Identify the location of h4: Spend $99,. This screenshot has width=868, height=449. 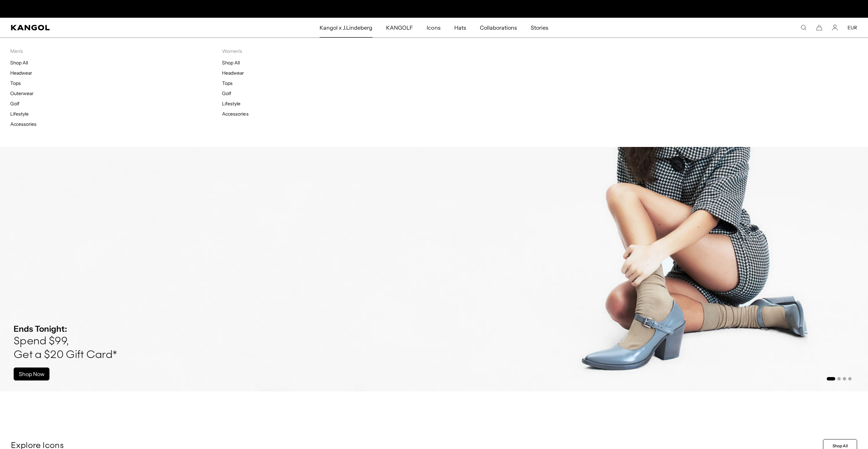
(65, 341).